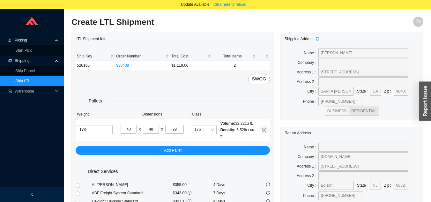  Describe the element at coordinates (142, 56) in the screenshot. I see `th: Order Number sortable` at that location.